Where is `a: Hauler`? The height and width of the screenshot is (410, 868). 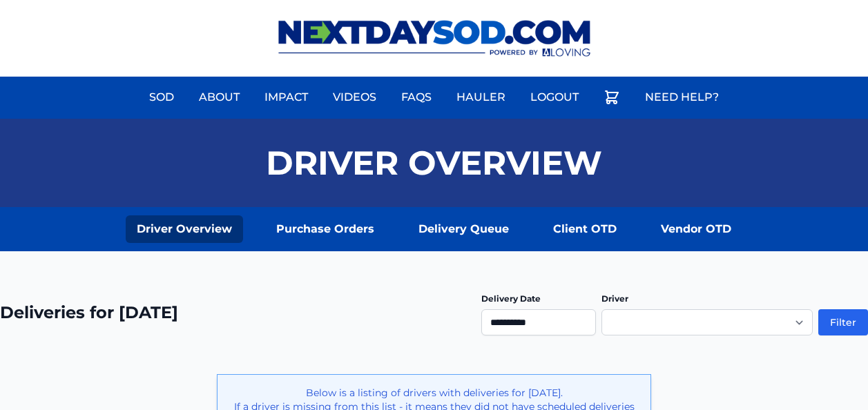
a: Hauler is located at coordinates (481, 97).